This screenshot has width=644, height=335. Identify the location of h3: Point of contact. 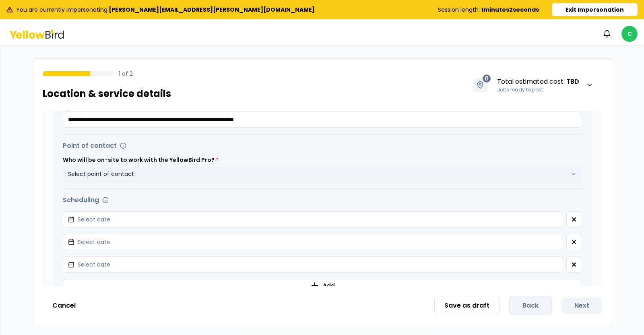
(90, 146).